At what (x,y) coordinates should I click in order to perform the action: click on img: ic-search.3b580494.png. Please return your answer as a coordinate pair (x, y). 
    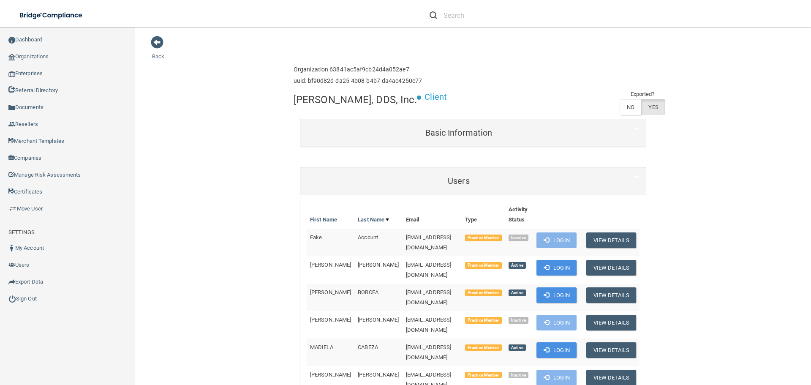
    Looking at the image, I should click on (433, 15).